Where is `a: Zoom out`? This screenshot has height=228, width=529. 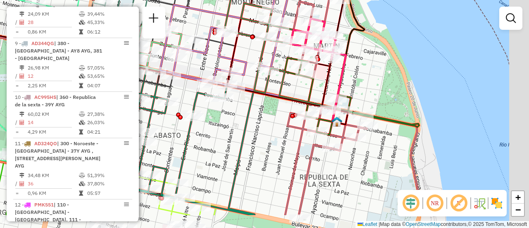 a: Zoom out is located at coordinates (518, 210).